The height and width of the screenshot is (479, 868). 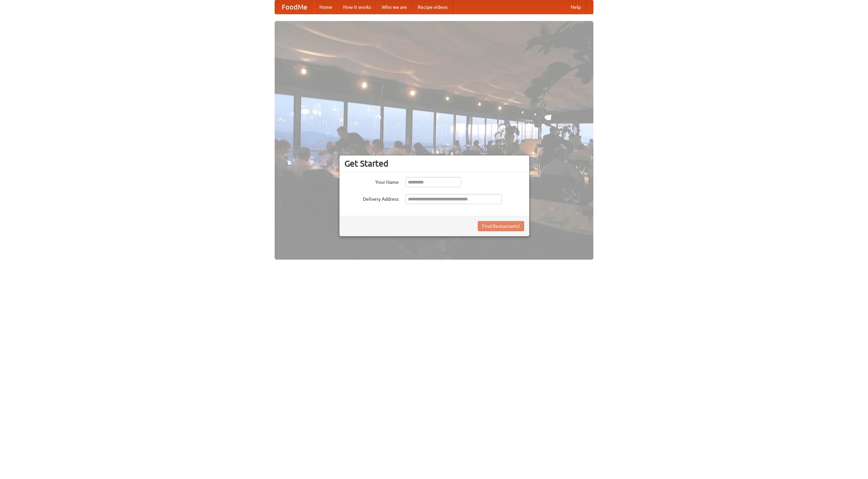 I want to click on a: Home, so click(x=325, y=7).